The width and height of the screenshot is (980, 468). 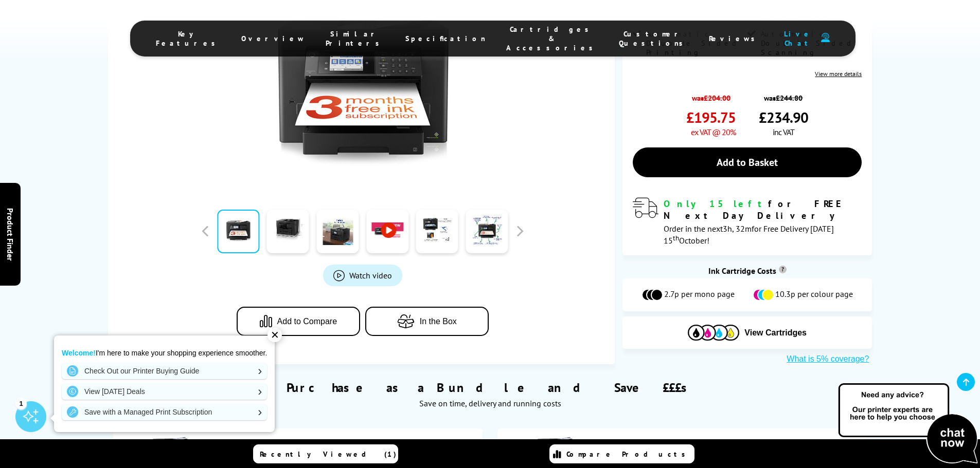 I want to click on span: Overview, so click(x=273, y=38).